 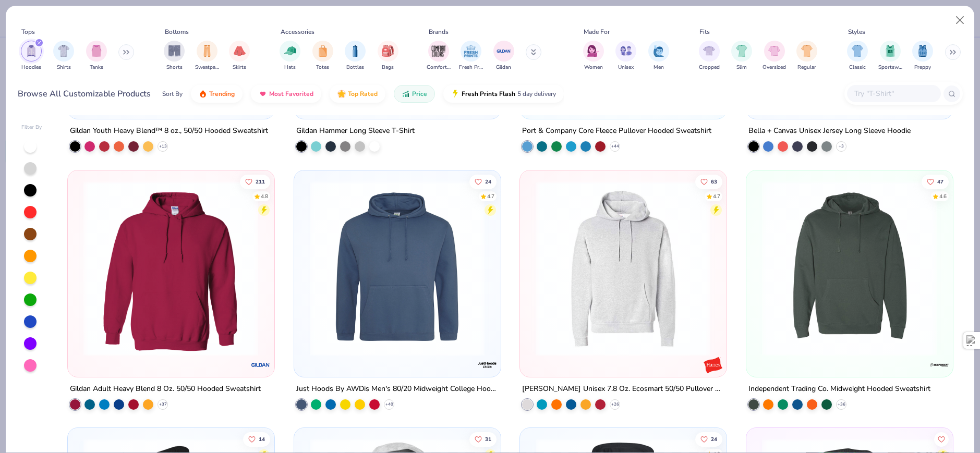 What do you see at coordinates (615, 146) in the screenshot?
I see `span: + 44` at bounding box center [615, 146].